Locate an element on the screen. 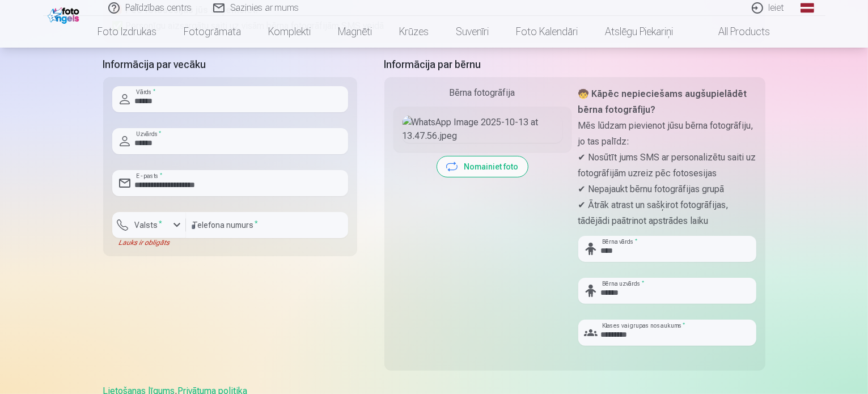 The image size is (868, 394). p: Mēs lūdzam pievienot jūsu bērna fotogrāfiju, jo tas palīdz: is located at coordinates (667, 134).